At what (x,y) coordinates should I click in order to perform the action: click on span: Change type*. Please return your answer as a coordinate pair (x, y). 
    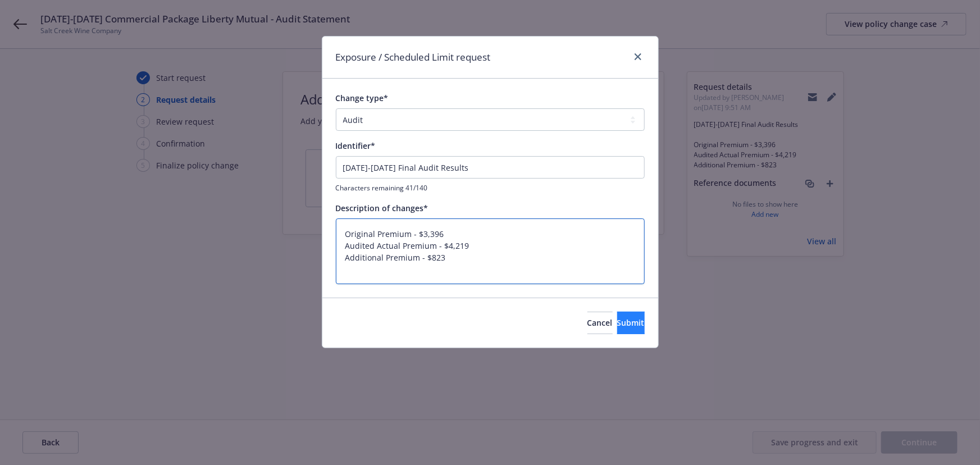
    Looking at the image, I should click on (363, 98).